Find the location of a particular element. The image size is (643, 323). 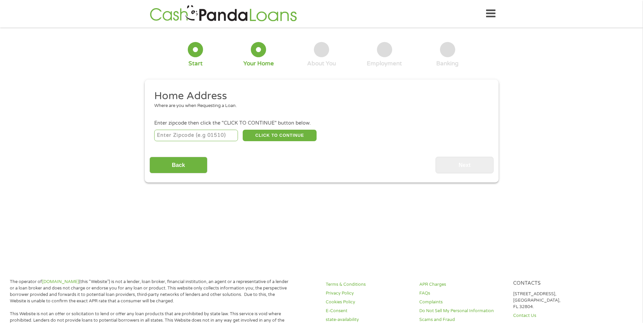

div: About You is located at coordinates (321, 64).